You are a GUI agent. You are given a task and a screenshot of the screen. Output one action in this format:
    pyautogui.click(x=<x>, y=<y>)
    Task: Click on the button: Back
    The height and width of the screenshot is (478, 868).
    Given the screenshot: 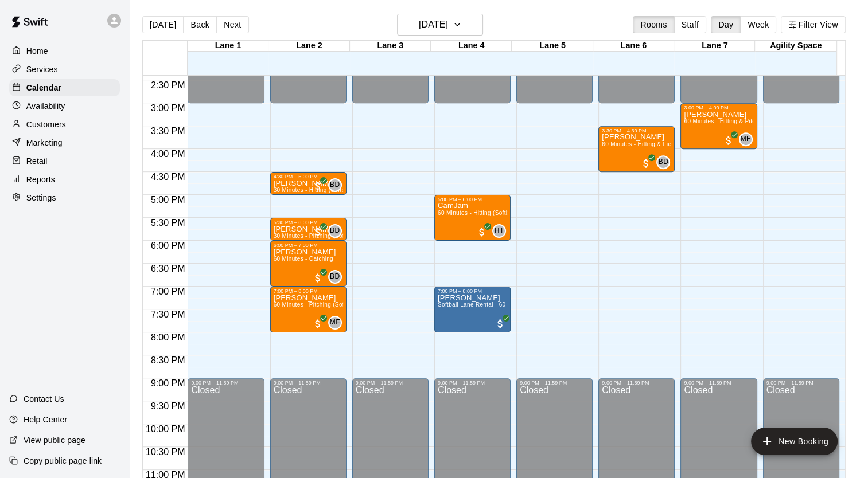 What is the action you would take?
    pyautogui.click(x=200, y=25)
    